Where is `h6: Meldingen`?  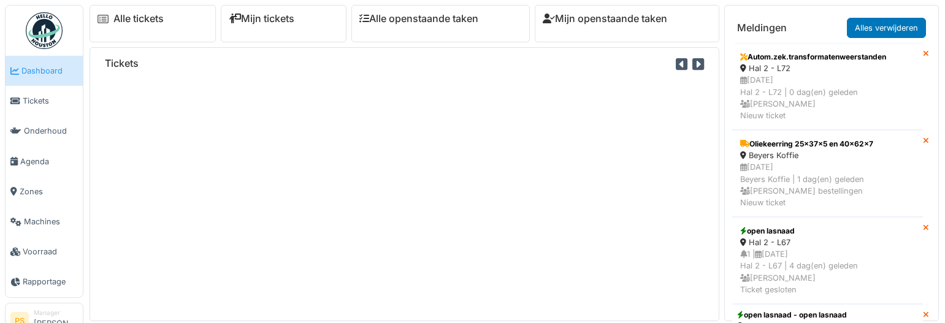 h6: Meldingen is located at coordinates (761, 28).